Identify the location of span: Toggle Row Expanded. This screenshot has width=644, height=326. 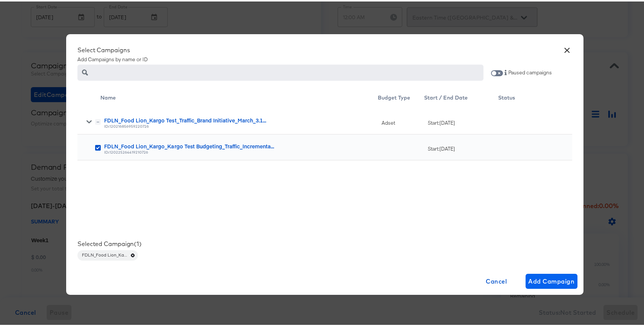
(89, 122).